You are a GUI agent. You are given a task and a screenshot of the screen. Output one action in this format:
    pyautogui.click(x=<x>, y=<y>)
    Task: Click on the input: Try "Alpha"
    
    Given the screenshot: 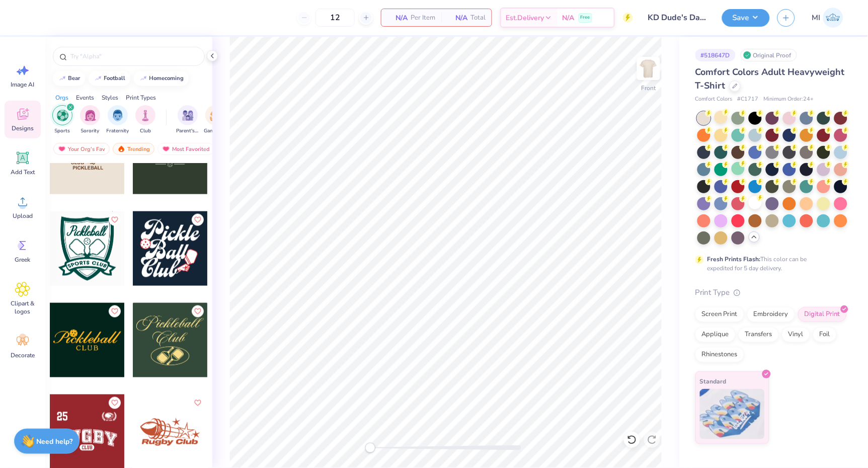 What is the action you would take?
    pyautogui.click(x=134, y=56)
    